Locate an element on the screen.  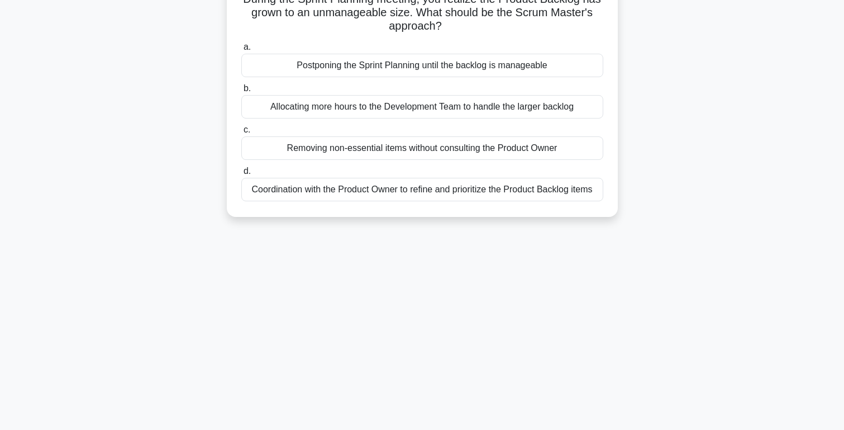
div: Coordination with the Product Owner to refine and prioritize the Product Backlog items is located at coordinates (422, 189).